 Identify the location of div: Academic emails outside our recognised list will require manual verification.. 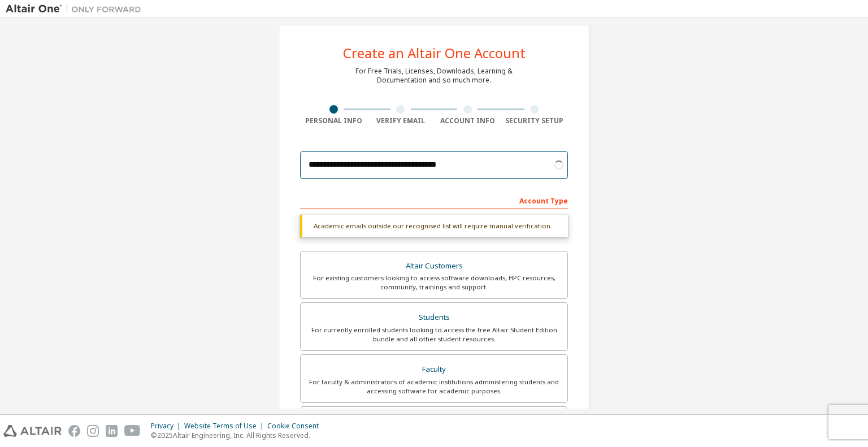
(434, 226).